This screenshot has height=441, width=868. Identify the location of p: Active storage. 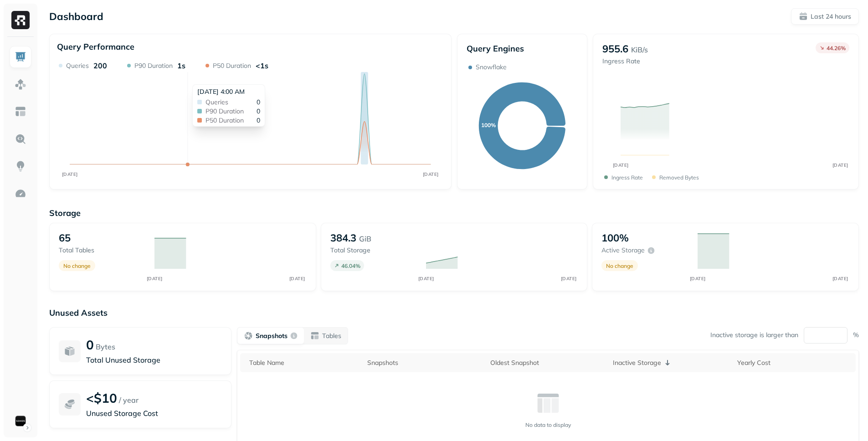
(623, 251).